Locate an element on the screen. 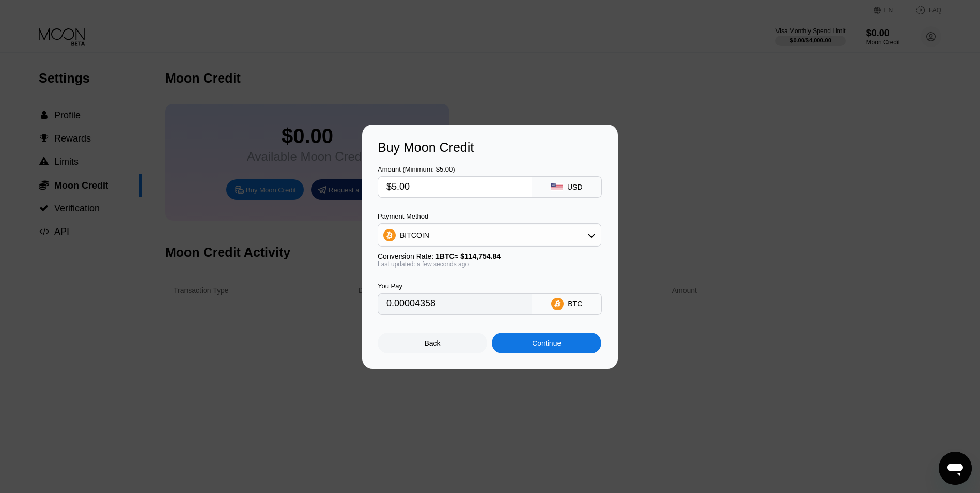 The image size is (980, 493). input: $0.00 is located at coordinates (454, 187).